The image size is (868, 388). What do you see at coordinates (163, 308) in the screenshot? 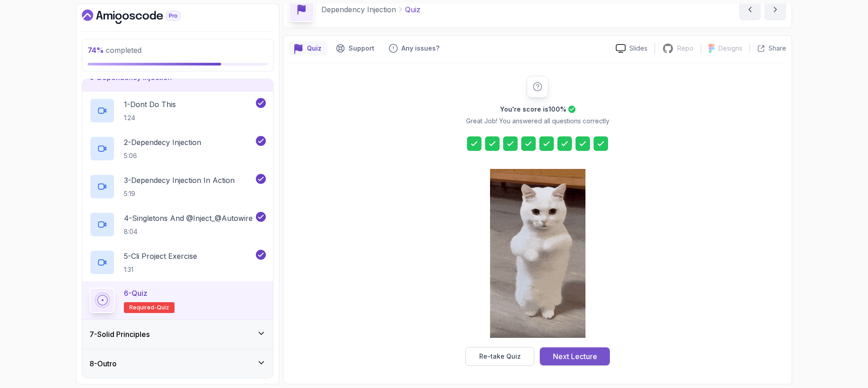
I see `span: quiz` at bounding box center [163, 308].